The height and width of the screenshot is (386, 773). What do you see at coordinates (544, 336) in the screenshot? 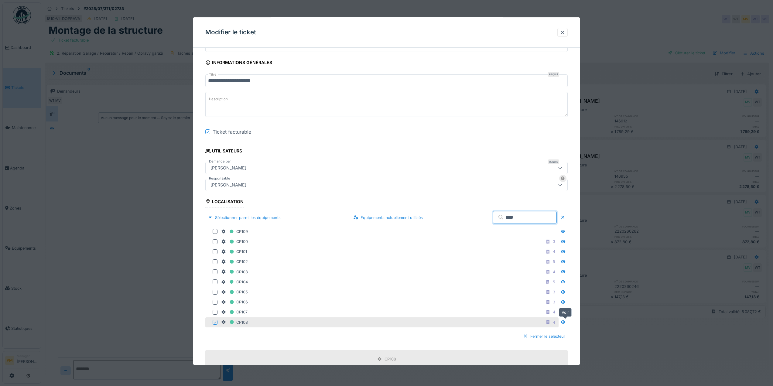
I see `div: Fermer le sélecteur` at bounding box center [544, 336].